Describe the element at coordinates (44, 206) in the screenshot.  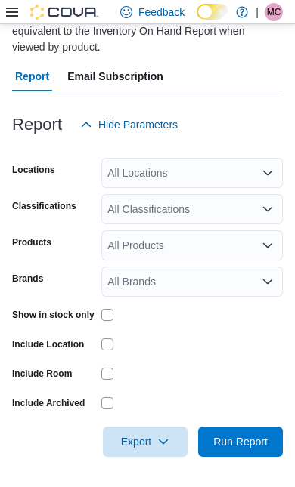
I see `label: Classifications` at that location.